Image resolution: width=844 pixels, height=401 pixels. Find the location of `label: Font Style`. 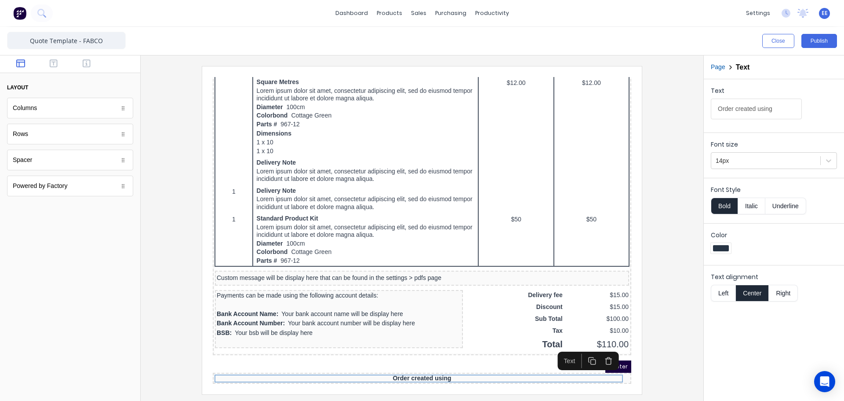

label: Font Style is located at coordinates (774, 190).